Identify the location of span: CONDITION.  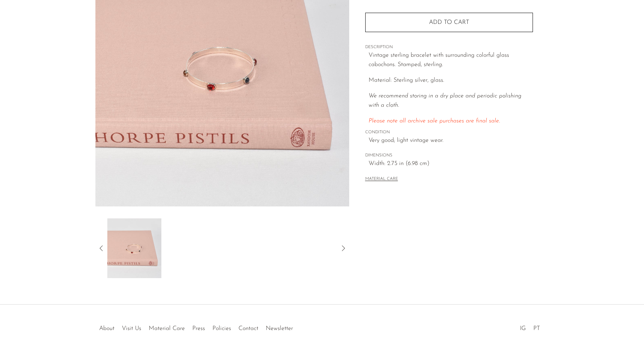
(449, 133).